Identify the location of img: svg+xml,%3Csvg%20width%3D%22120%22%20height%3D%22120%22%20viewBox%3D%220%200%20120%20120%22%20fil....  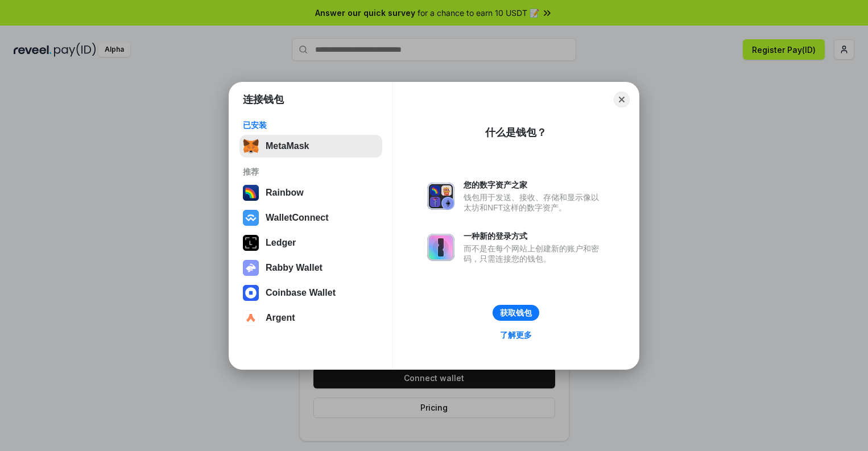
(250, 193).